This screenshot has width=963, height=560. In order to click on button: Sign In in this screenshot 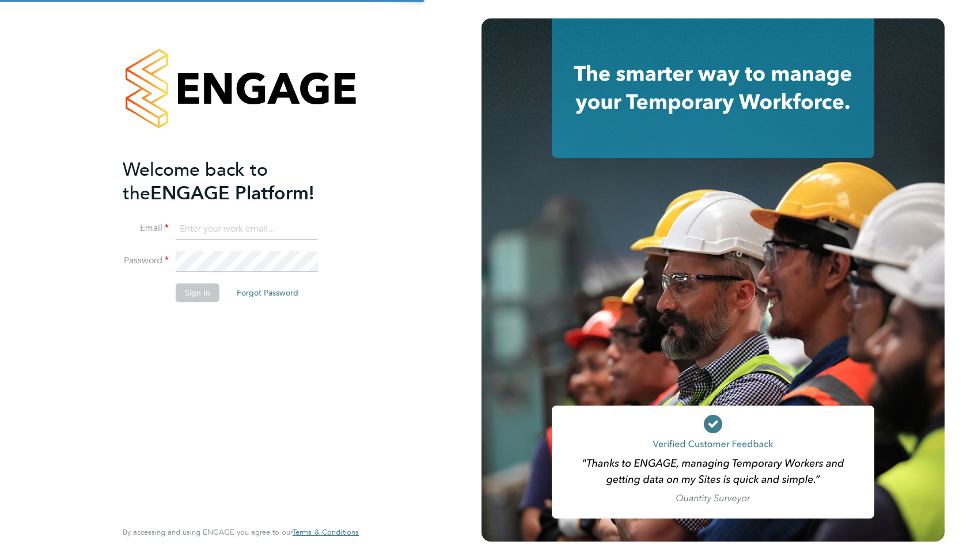, I will do `click(197, 292)`.